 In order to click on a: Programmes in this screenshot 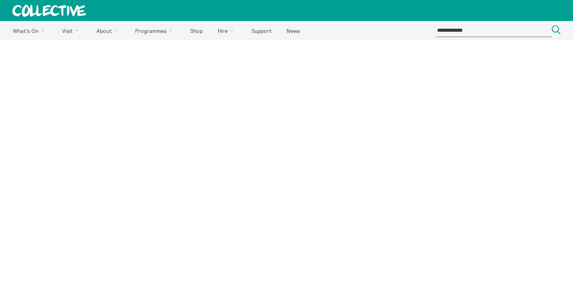, I will do `click(155, 31)`.